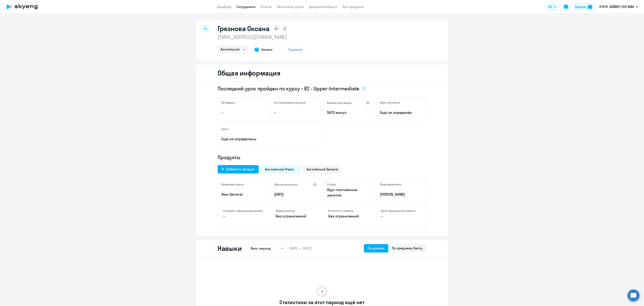  What do you see at coordinates (266, 7) in the screenshot?
I see `a: Отчеты` at bounding box center [266, 7].